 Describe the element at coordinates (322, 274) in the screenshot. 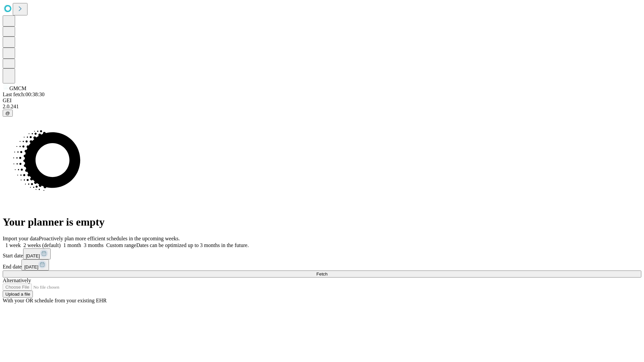

I see `span: Fetch` at that location.